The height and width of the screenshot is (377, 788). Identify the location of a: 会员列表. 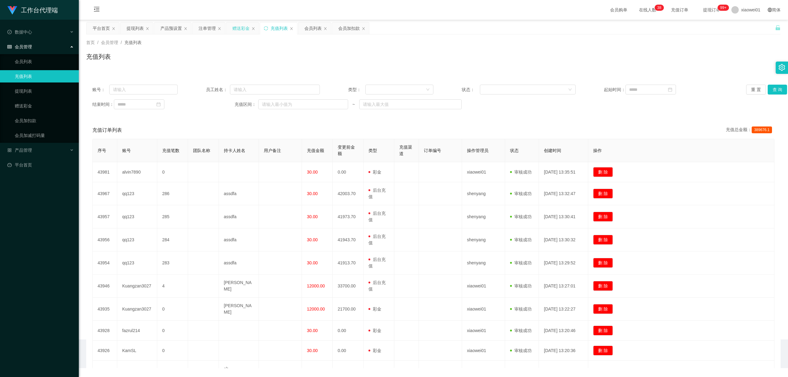
(44, 62).